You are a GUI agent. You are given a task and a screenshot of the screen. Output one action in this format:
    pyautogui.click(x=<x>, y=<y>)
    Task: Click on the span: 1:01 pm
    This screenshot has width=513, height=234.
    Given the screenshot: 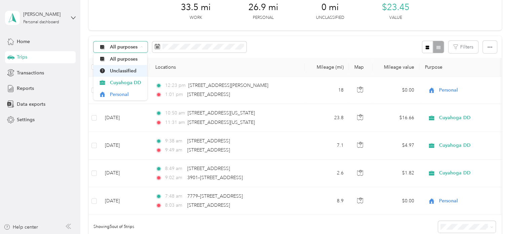 What is the action you would take?
    pyautogui.click(x=174, y=94)
    